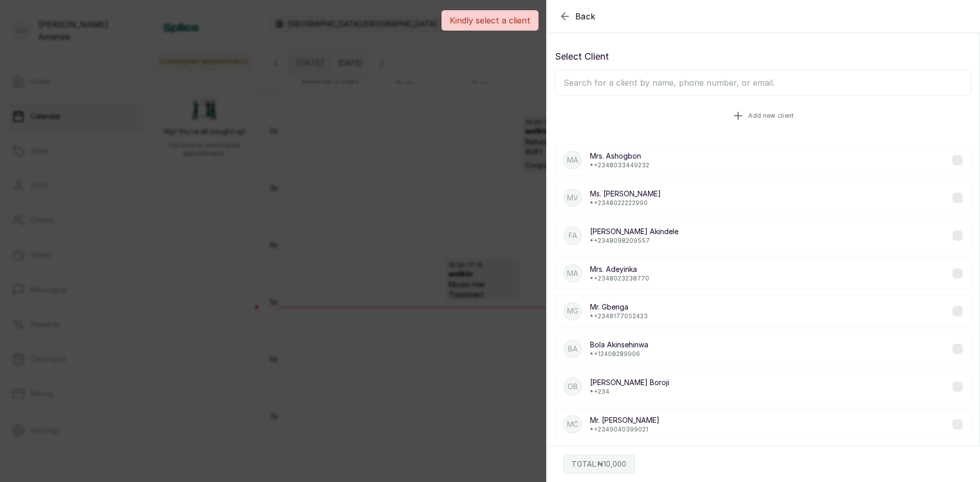  What do you see at coordinates (490, 20) in the screenshot?
I see `p: Kindly select a client` at bounding box center [490, 20].